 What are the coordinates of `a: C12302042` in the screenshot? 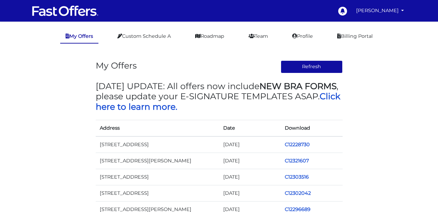 It's located at (298, 193).